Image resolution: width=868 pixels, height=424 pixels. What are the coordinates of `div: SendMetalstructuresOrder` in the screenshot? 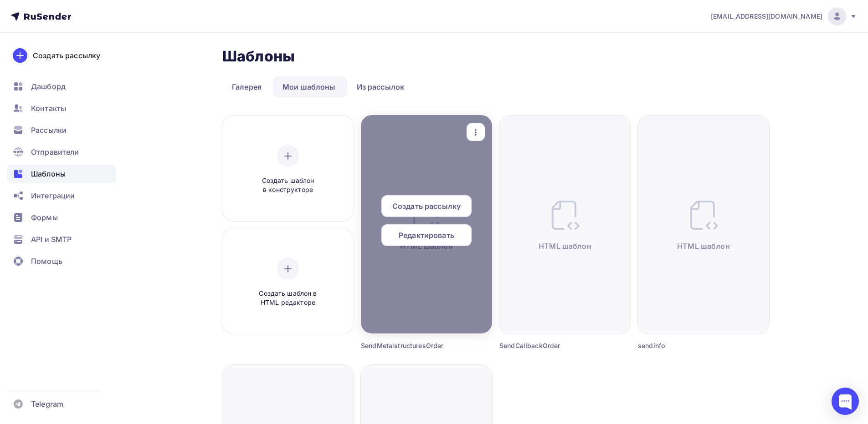 It's located at (410, 346).